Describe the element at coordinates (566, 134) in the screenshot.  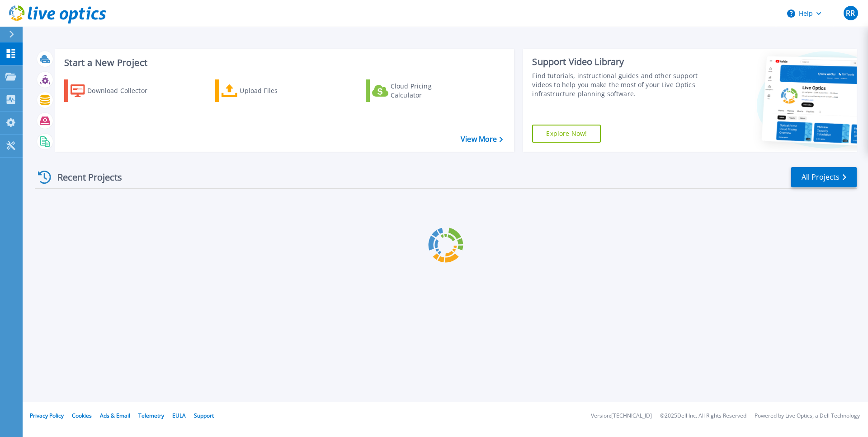
I see `a: Explore Now!` at that location.